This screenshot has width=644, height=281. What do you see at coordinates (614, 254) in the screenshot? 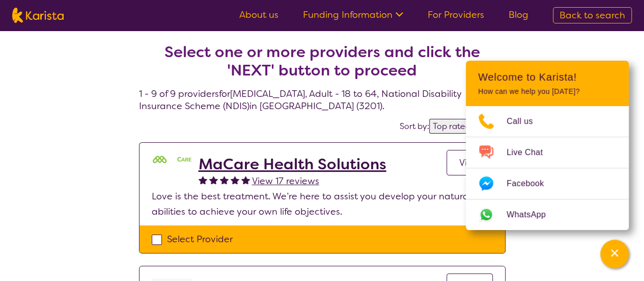
I see `button: Channel Menu` at bounding box center [614, 254].